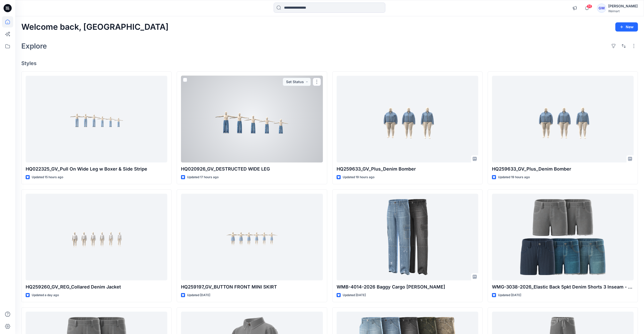  I want to click on a: HQ022325_GV_Pull On Wide Leg w Boxer & Side Stripe, so click(96, 119).